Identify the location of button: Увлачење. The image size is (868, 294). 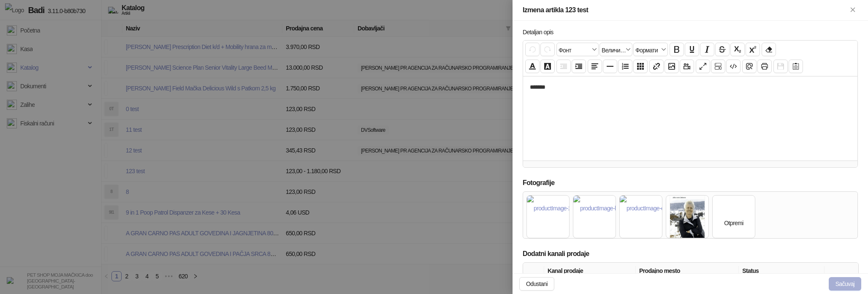
(579, 67).